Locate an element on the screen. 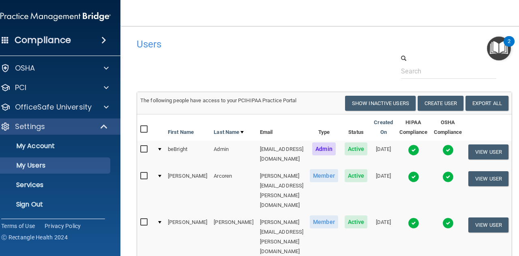 This screenshot has width=519, height=256. a: OSHA is located at coordinates (54, 68).